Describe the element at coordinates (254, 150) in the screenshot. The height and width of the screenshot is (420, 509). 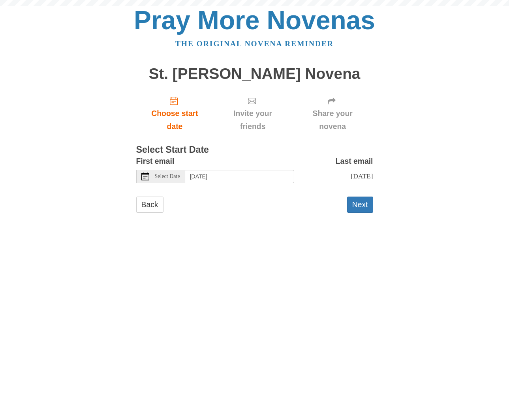
I see `h3: Select Start Date` at that location.